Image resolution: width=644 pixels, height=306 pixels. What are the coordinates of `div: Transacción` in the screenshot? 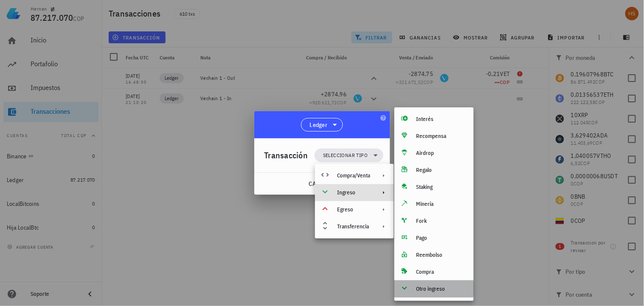 It's located at (286, 155).